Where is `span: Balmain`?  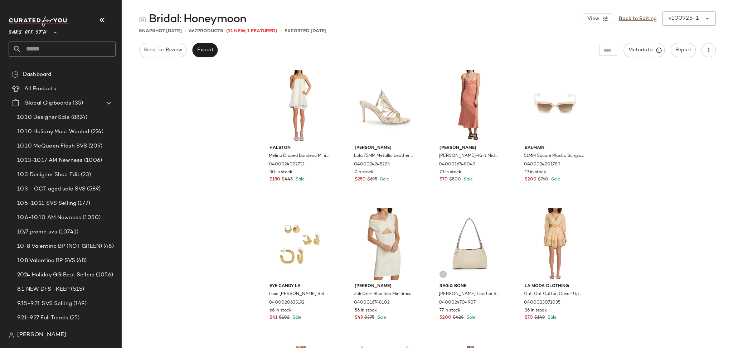 span: Balmain is located at coordinates (555, 148).